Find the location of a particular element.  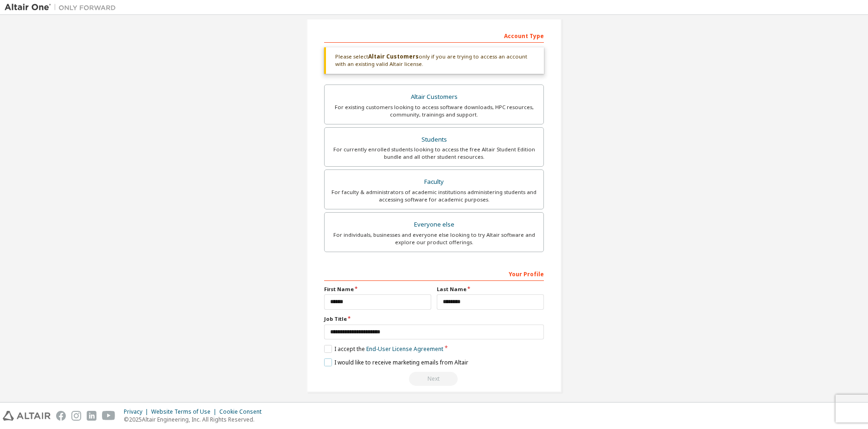

img: youtube.svg is located at coordinates (109, 415).